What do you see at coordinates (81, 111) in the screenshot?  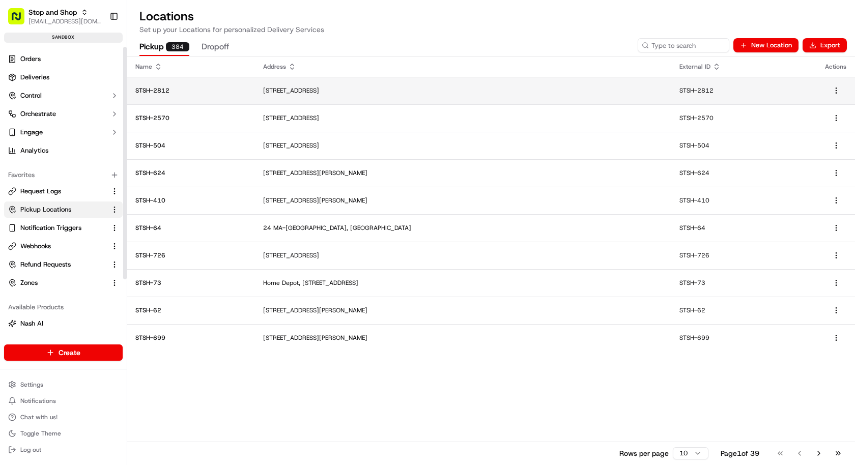 I see `div: We're available if you need us!` at bounding box center [81, 111].